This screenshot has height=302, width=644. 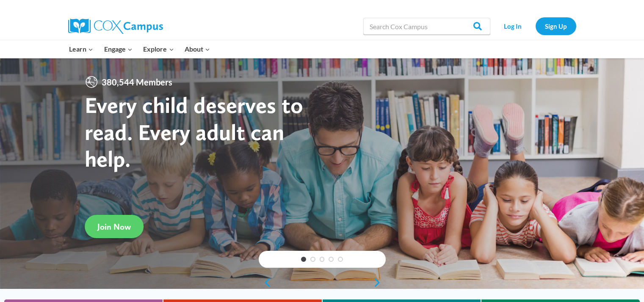 What do you see at coordinates (427, 26) in the screenshot?
I see `input: Search Cox Campus` at bounding box center [427, 26].